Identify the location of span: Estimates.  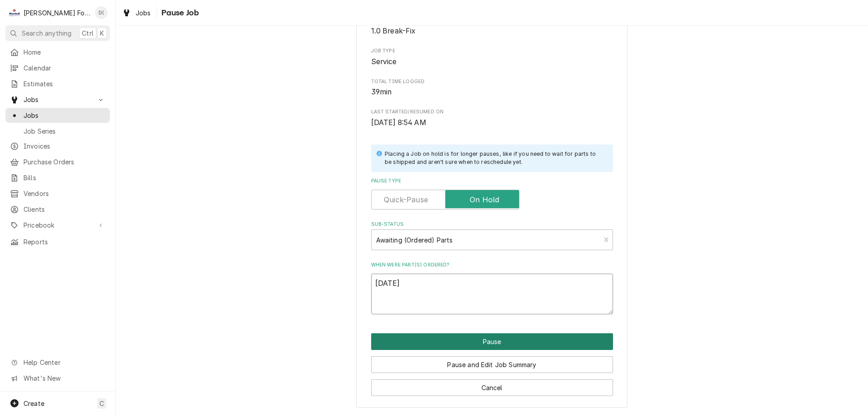
(65, 83).